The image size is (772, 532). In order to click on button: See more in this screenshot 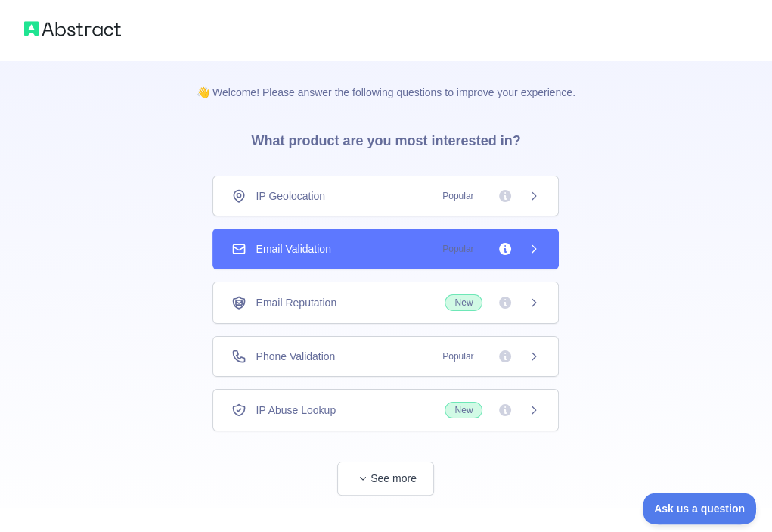, I will do `click(386, 478)`.